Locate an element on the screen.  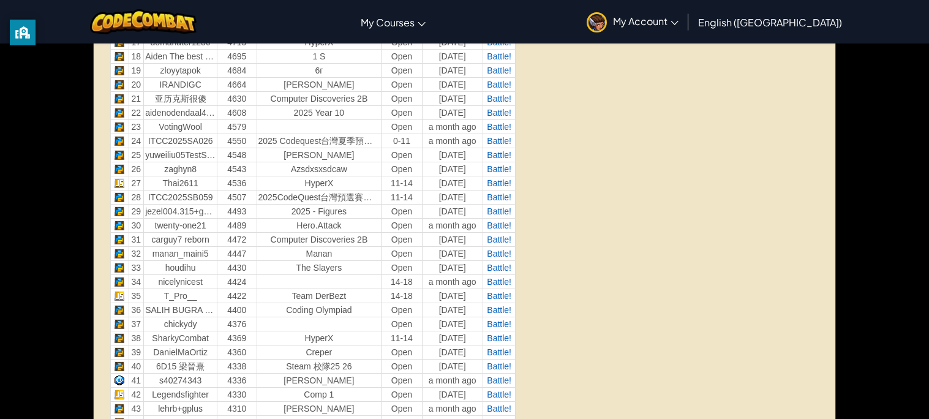
td: 38 is located at coordinates (136, 338).